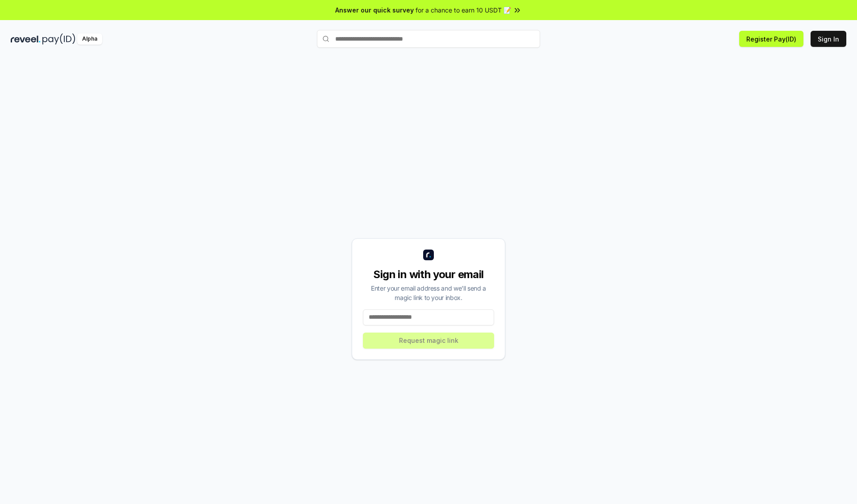 This screenshot has height=504, width=857. What do you see at coordinates (428, 275) in the screenshot?
I see `div: Sign in with your email` at bounding box center [428, 275].